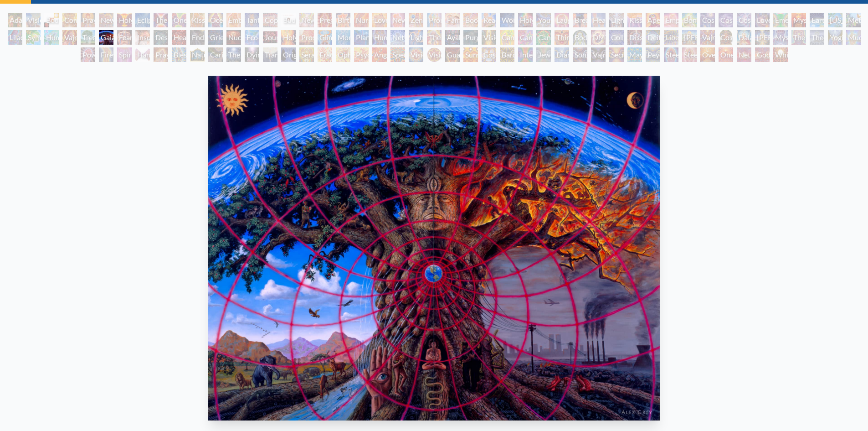 The image size is (868, 431). What do you see at coordinates (744, 37) in the screenshot?
I see `div: Dalai Lama` at bounding box center [744, 37].